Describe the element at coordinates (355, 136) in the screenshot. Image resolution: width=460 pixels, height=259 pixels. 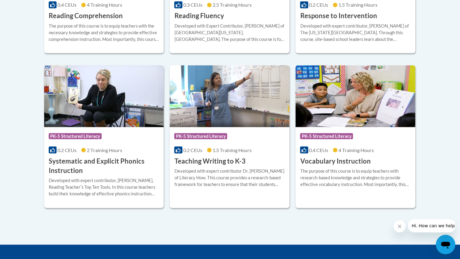
I see `a: Course LogoPK-5 Structured Literacy0.4 CEUs4 Training Hours Vocabulary InstructionThe purpose of ...` at that location.